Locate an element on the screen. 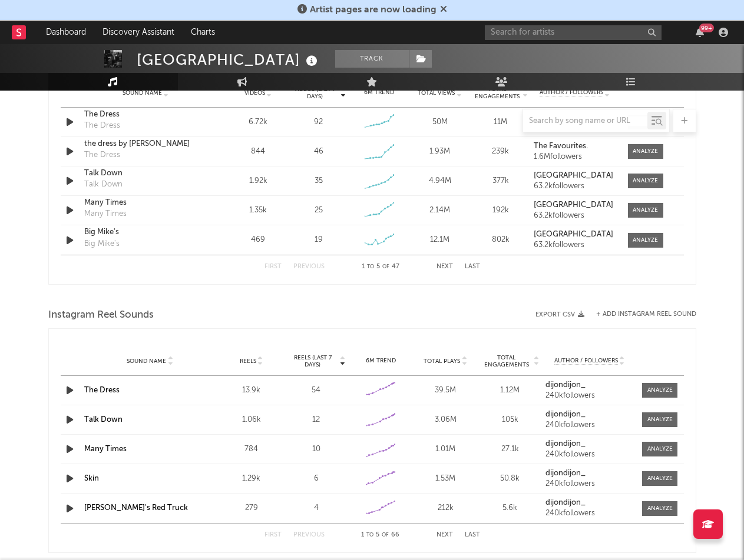 The image size is (744, 560). div: 1.92k is located at coordinates (258, 181).